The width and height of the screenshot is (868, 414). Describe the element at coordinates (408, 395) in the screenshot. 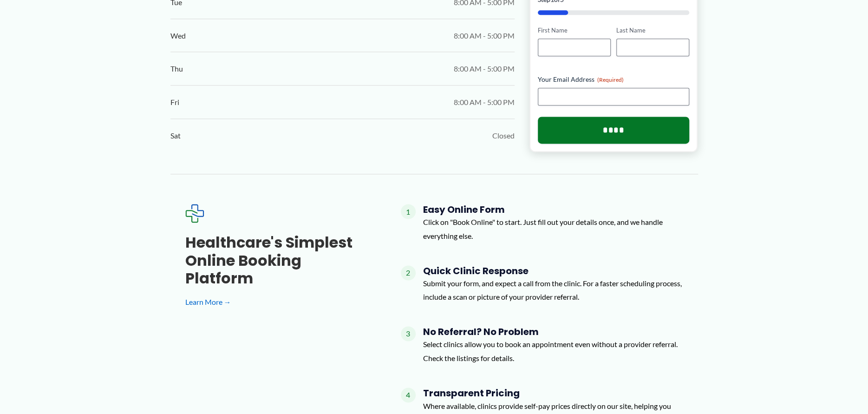

I see `span: 4` at that location.